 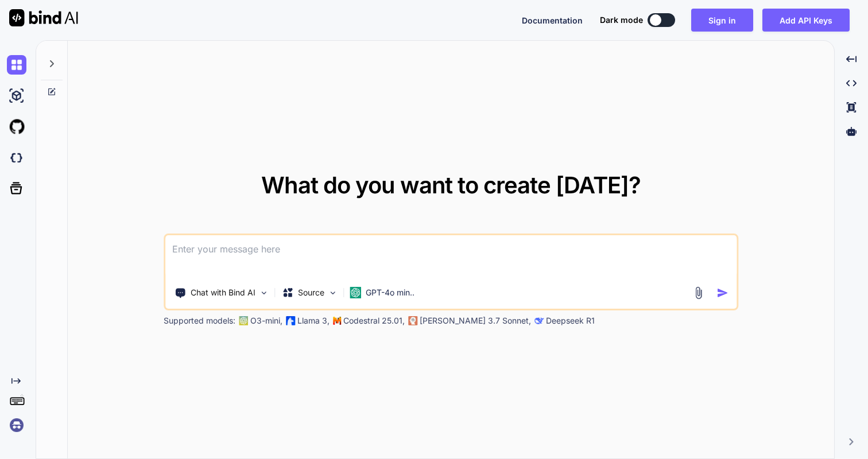 I want to click on img: Pick Tools, so click(x=264, y=293).